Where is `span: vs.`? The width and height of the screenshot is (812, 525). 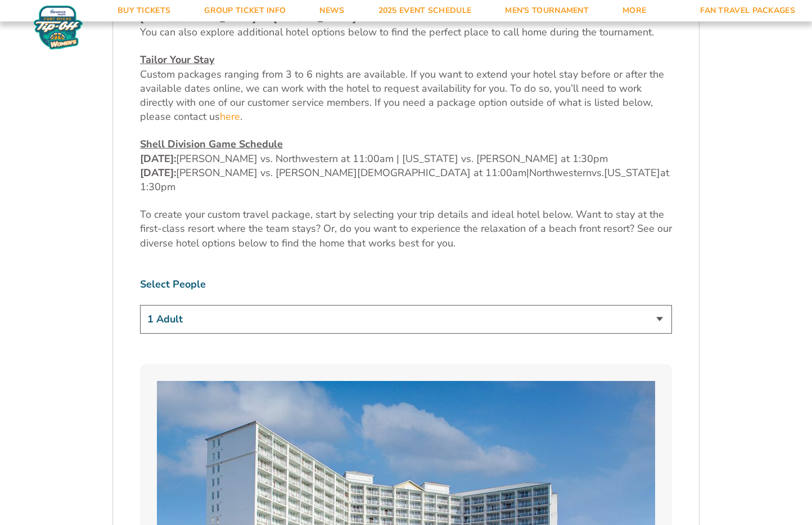 span: vs. is located at coordinates (598, 173).